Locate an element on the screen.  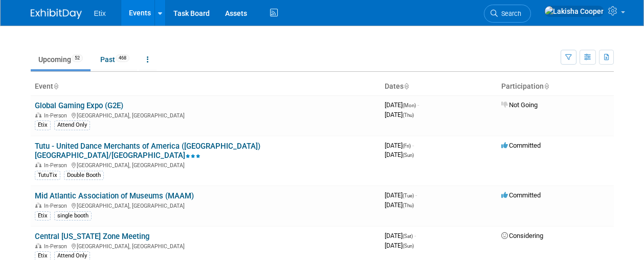
a: Mid Atlantic Association of Museums (MAAM) is located at coordinates (114, 196).